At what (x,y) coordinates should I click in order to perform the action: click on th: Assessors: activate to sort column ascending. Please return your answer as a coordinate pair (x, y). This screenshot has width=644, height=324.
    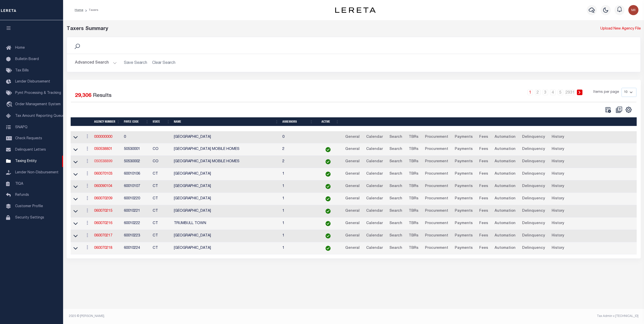
    Looking at the image, I should click on (297, 122).